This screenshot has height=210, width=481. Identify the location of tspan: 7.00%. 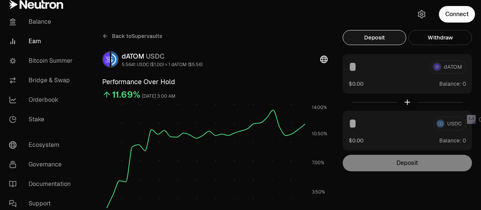
(318, 163).